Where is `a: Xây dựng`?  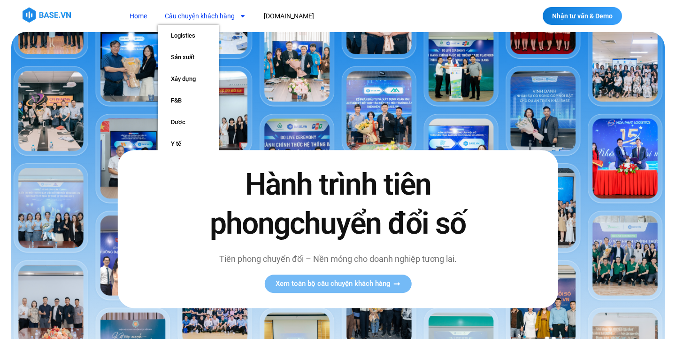 a: Xây dựng is located at coordinates (188, 79).